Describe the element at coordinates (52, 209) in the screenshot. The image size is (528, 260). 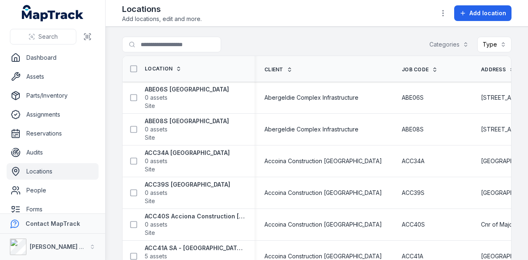
I see `a: Forms` at that location.